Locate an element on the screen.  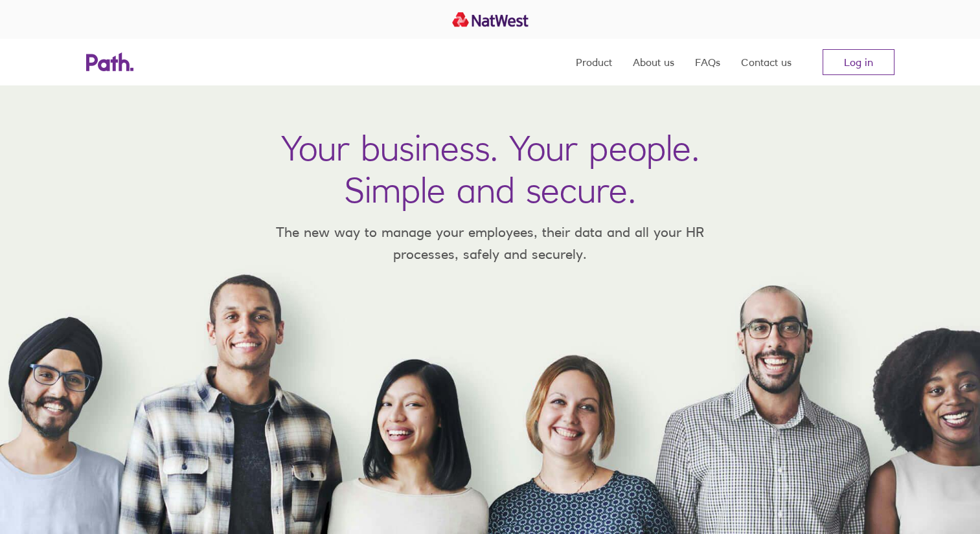
a: About us is located at coordinates (653, 62).